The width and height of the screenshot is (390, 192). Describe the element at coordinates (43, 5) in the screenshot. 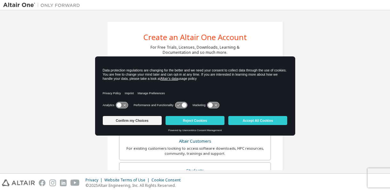

I see `img: Altair One` at that location.